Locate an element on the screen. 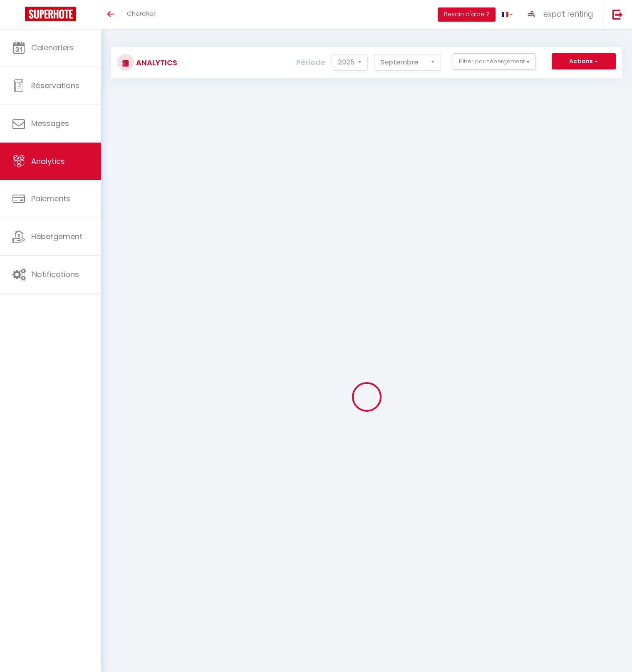  span: Notifications is located at coordinates (55, 274).